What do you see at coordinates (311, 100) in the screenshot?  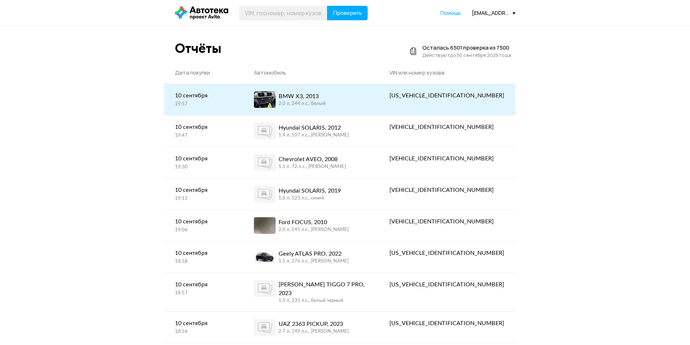 I see `a: BMW X3, 20132.0 л, 244 л.c., белый` at bounding box center [311, 100].